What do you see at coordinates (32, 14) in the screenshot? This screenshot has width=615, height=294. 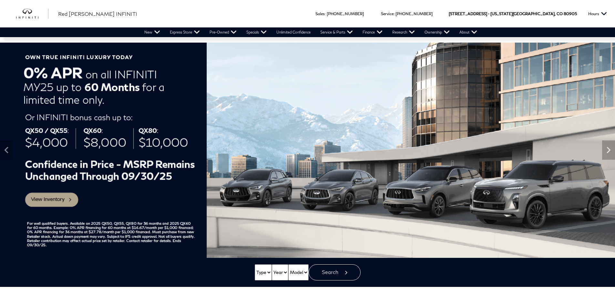 I see `a: infiniti` at bounding box center [32, 14].